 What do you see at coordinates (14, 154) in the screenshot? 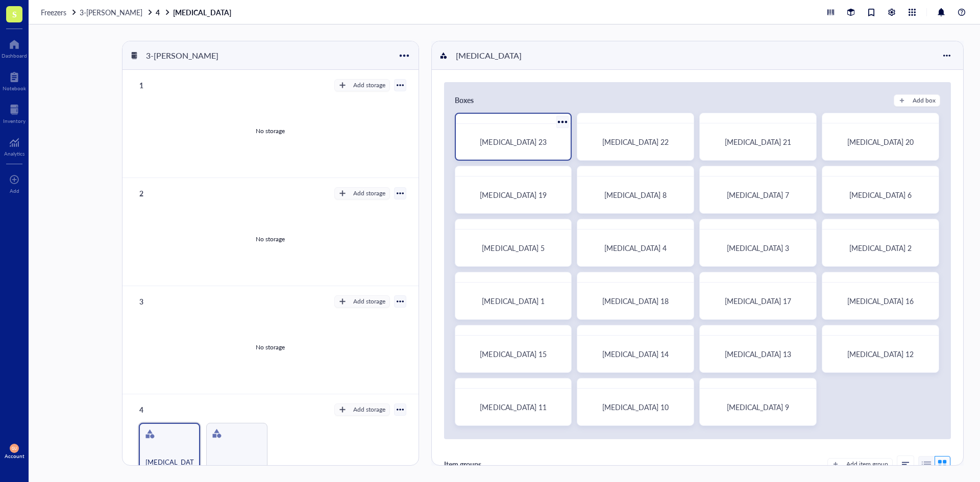
I see `div: Analytics` at bounding box center [14, 154].